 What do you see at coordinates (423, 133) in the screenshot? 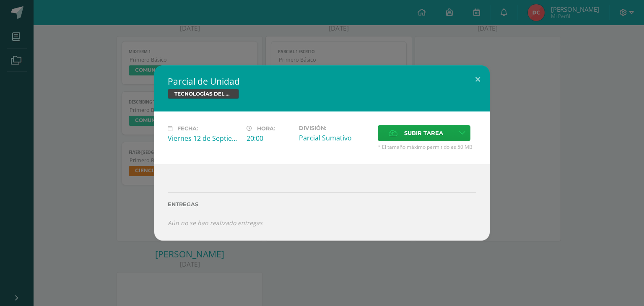
I see `span: Subir tarea` at bounding box center [423, 133].